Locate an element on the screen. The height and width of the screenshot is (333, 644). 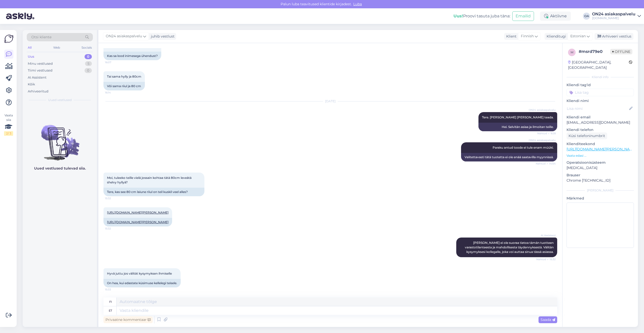
span: Estonian is located at coordinates (578, 36).